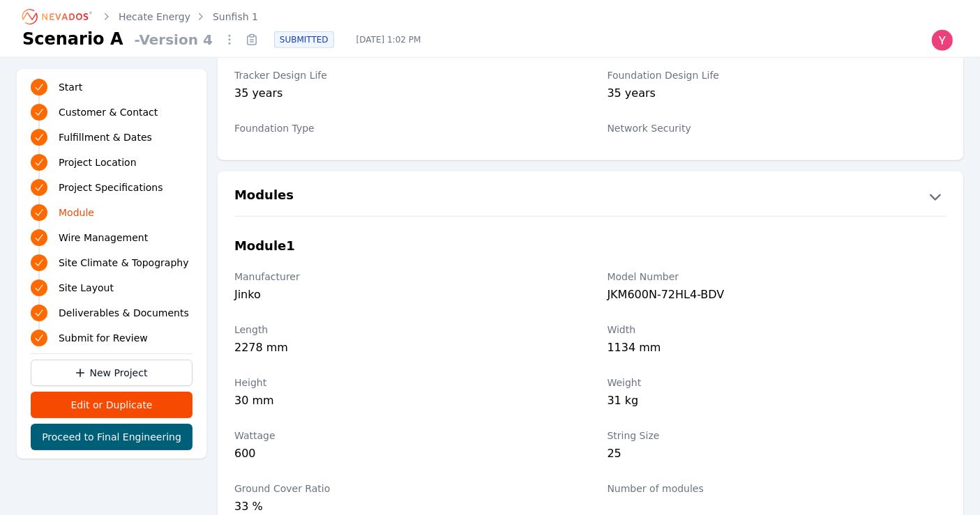  What do you see at coordinates (124, 313) in the screenshot?
I see `span: Deliverables & Documents` at bounding box center [124, 313].